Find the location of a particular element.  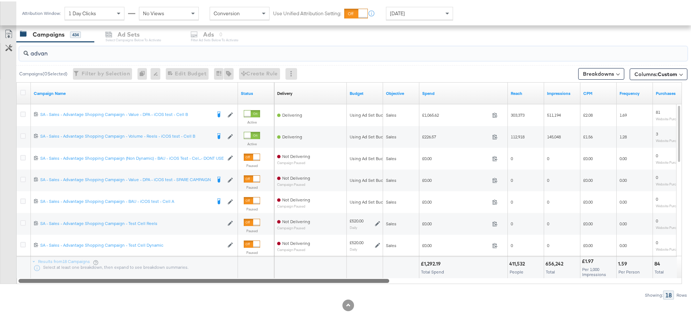

div: 1.59 is located at coordinates (623, 262).